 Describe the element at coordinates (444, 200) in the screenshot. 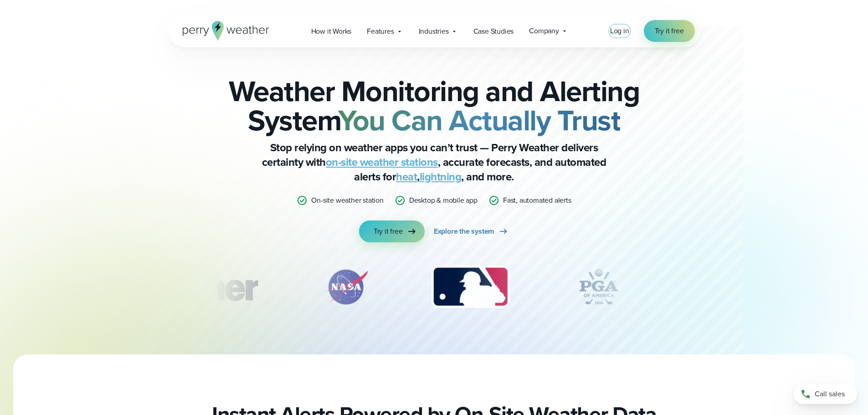

I see `p: Desktop & mobile app` at that location.